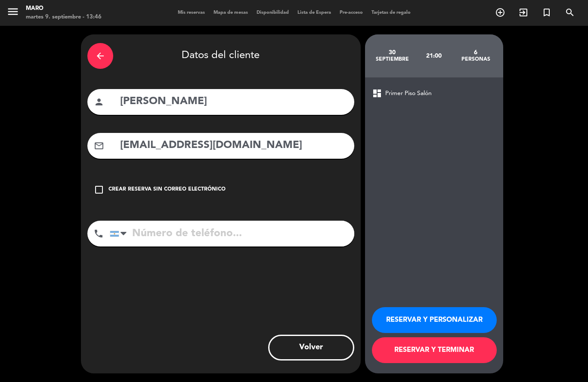  I want to click on i: check_box_outline_blank, so click(99, 190).